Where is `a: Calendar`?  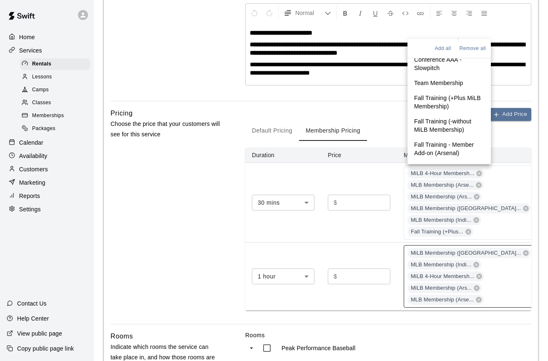
a: Calendar is located at coordinates (47, 143).